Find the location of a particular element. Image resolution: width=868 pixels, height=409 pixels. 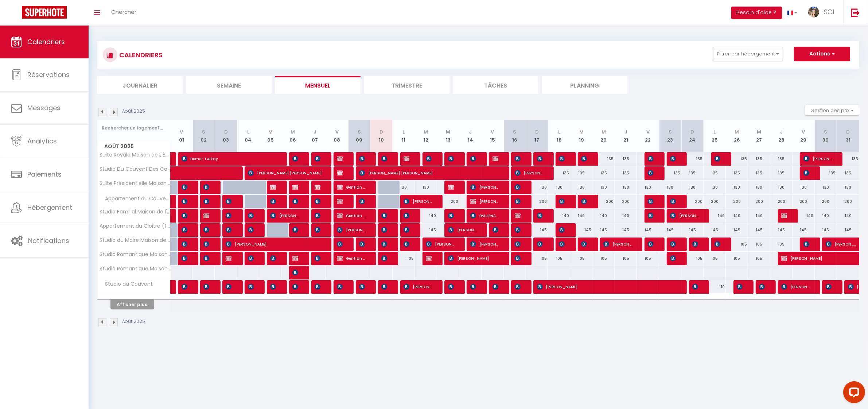

th: 19 is located at coordinates (581, 136).